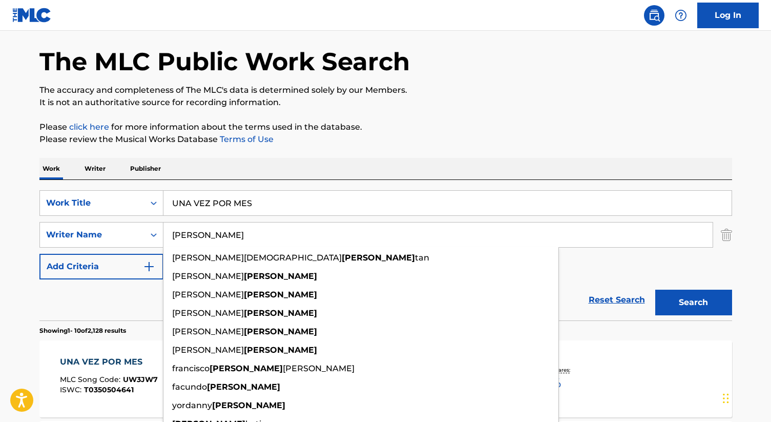 Image resolution: width=771 pixels, height=422 pixels. Describe the element at coordinates (92, 235) in the screenshot. I see `div: Writer Name` at that location.